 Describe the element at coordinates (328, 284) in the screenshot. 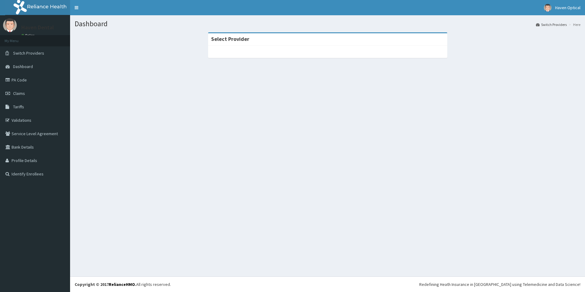

I see `footer: All rights reserved.` at that location.